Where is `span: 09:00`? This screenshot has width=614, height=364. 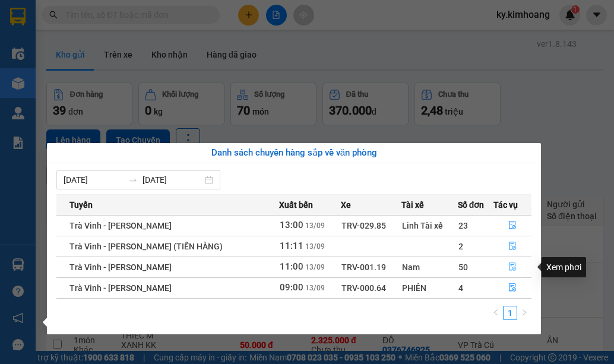 span: 09:00 is located at coordinates (292, 287).